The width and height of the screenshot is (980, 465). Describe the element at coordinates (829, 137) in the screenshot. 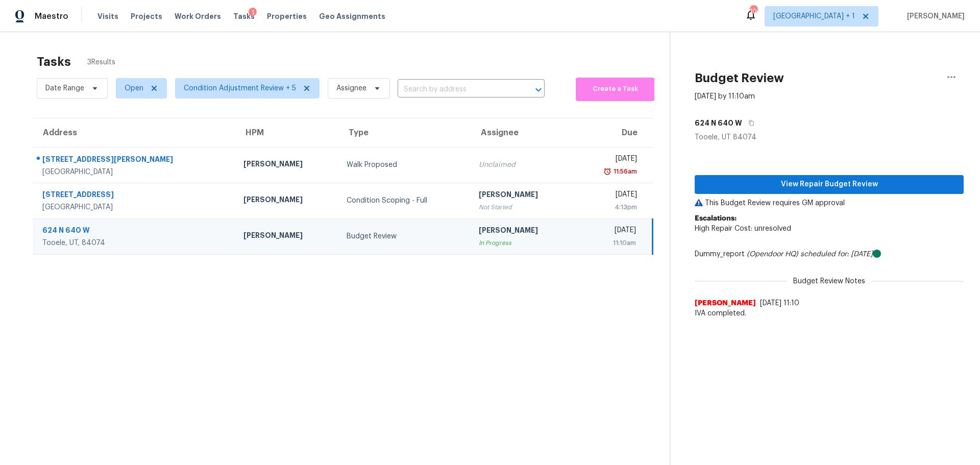

I see `div: Tooele, UT 84074` at that location.